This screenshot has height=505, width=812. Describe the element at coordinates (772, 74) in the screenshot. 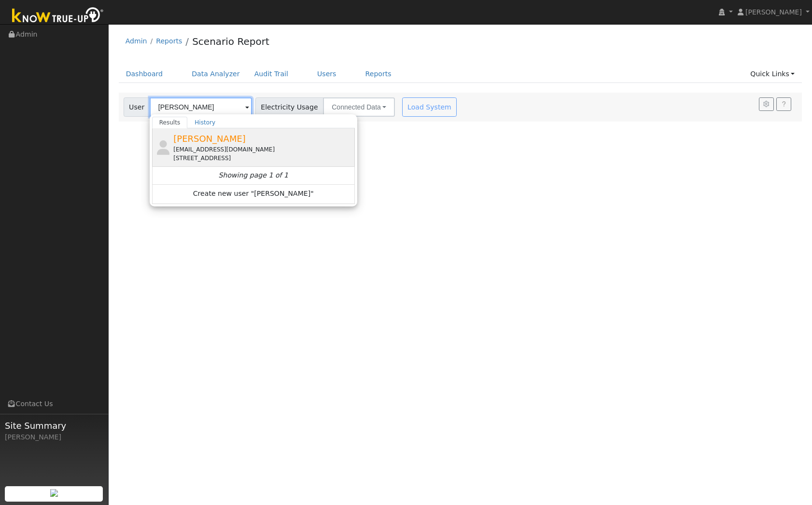

I see `a: Quick Links` at that location.